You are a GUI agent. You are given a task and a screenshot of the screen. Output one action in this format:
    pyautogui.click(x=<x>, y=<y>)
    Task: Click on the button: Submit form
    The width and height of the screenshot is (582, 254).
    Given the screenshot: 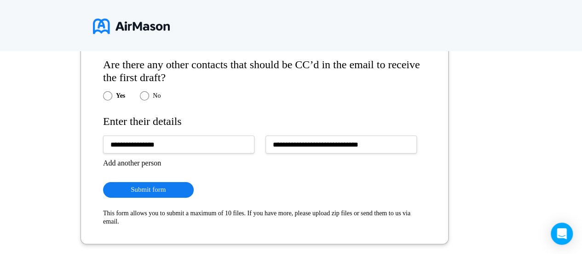 What is the action you would take?
    pyautogui.click(x=148, y=189)
    